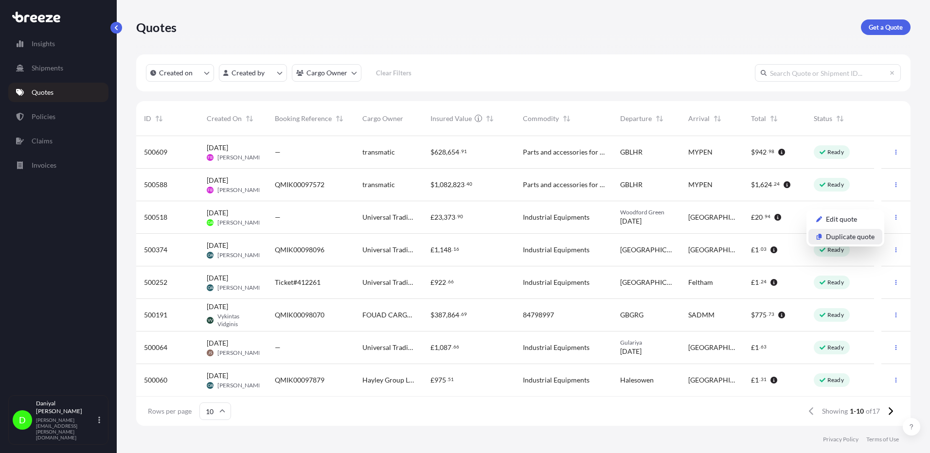 This screenshot has height=453, width=930. What do you see at coordinates (845, 228) in the screenshot?
I see `div: Actions` at bounding box center [845, 228].